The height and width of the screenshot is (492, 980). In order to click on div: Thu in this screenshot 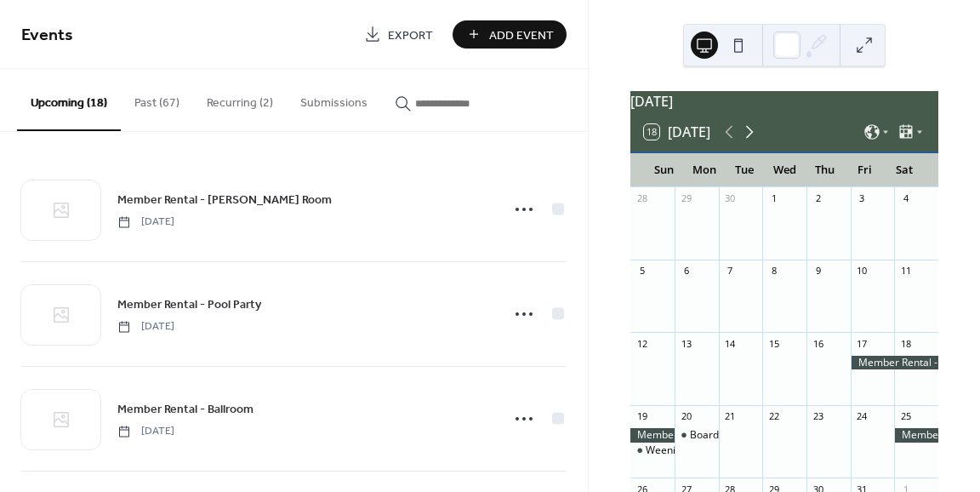, I will do `click(824, 170)`.